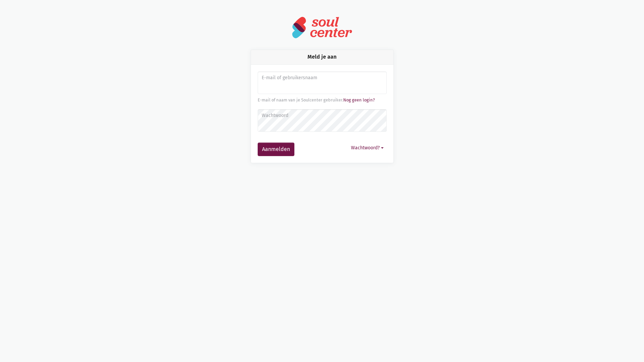  Describe the element at coordinates (367, 147) in the screenshot. I see `button: Wachtwoord?` at that location.